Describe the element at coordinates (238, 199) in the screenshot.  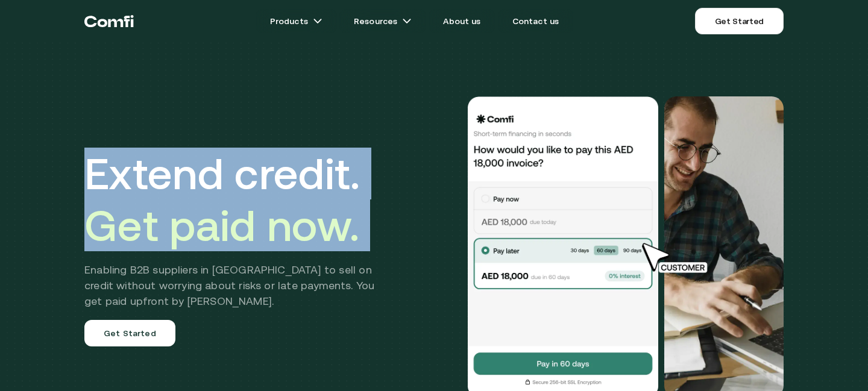
I see `h1: Extend credit.` at that location.